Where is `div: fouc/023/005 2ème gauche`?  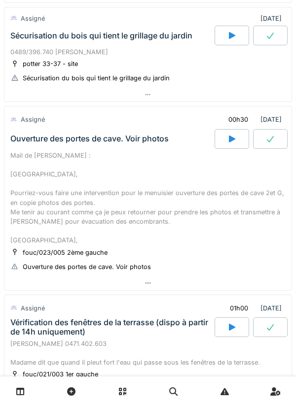 div: fouc/023/005 2ème gauche is located at coordinates (65, 252).